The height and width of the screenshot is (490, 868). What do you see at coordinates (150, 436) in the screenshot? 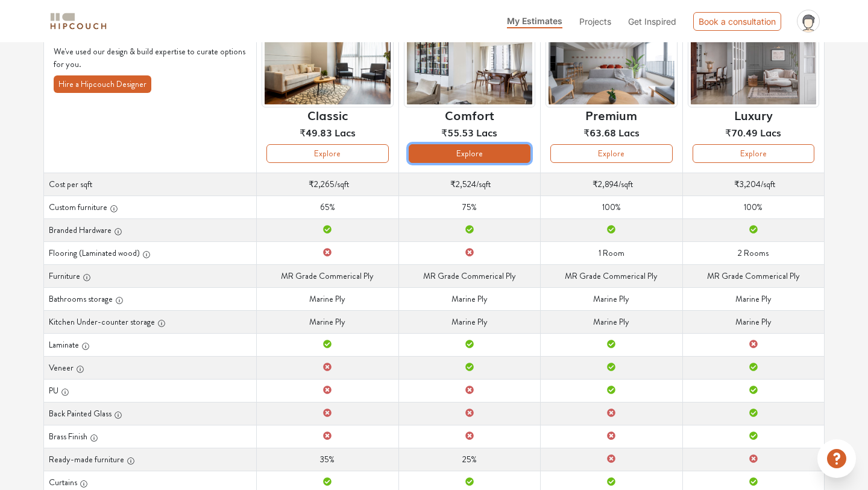
I see `th: Brass Finish` at bounding box center [150, 436].